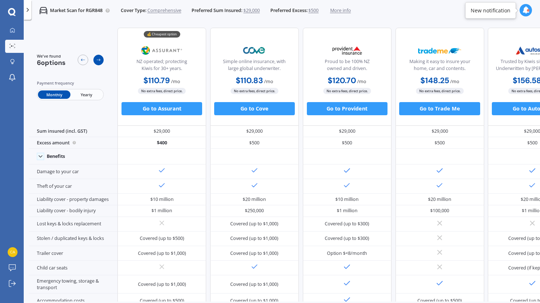  Describe the element at coordinates (254, 211) in the screenshot. I see `div: $250,000` at that location.